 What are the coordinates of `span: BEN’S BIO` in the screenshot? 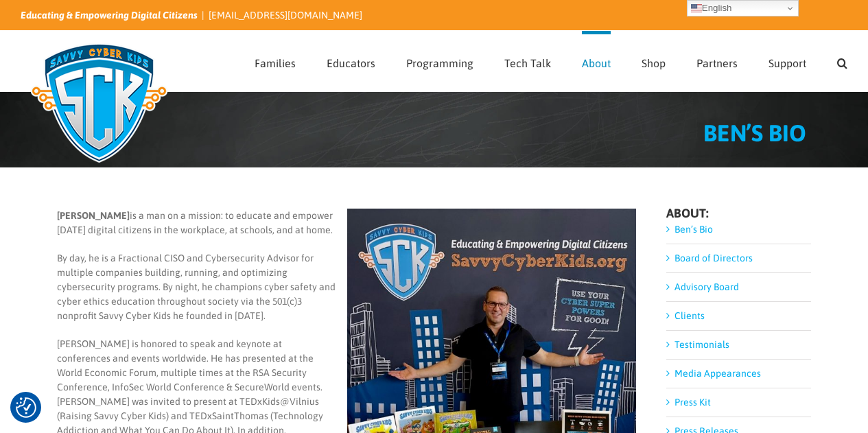 It's located at (754, 133).